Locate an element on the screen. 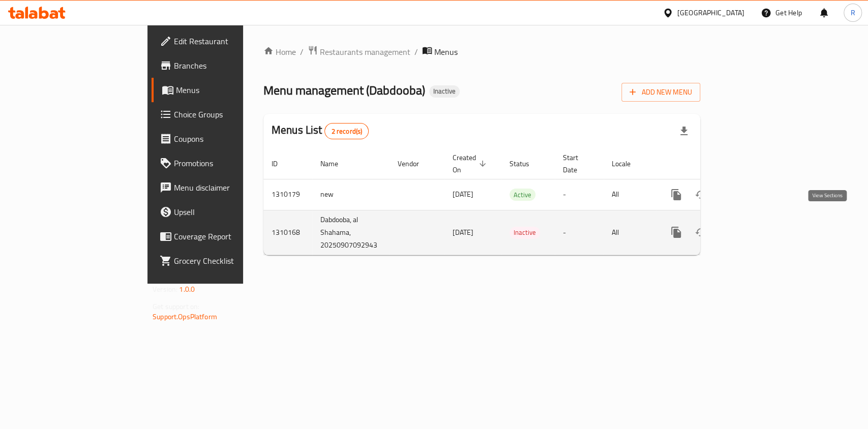 This screenshot has height=429, width=868. span: R is located at coordinates (852, 13).